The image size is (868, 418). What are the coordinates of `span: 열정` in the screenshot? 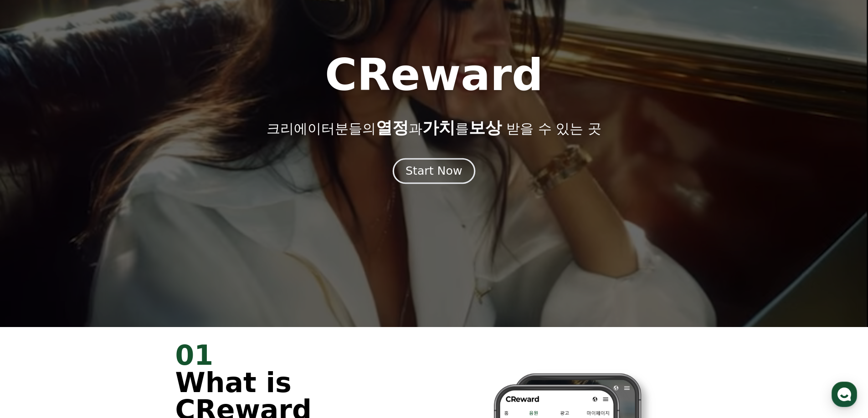 It's located at (392, 128).